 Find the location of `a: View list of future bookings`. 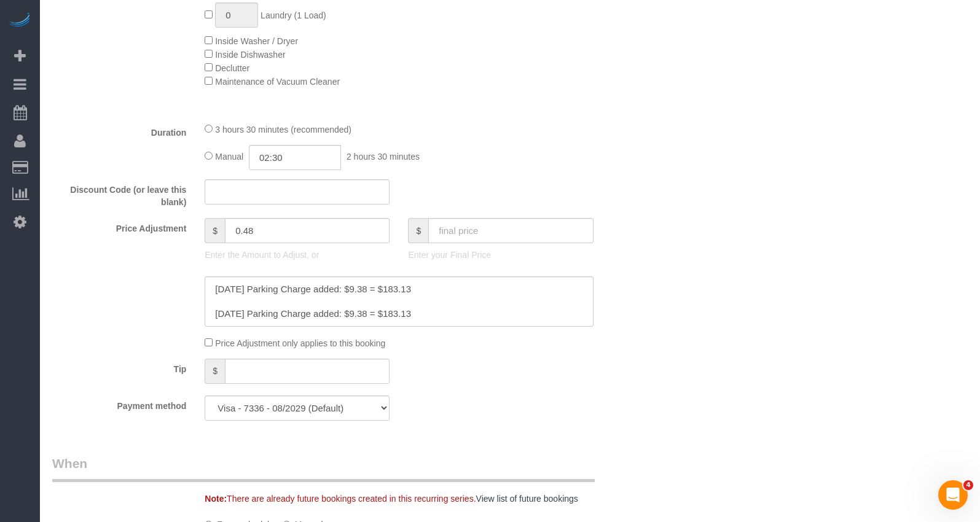

a: View list of future bookings is located at coordinates (527, 499).